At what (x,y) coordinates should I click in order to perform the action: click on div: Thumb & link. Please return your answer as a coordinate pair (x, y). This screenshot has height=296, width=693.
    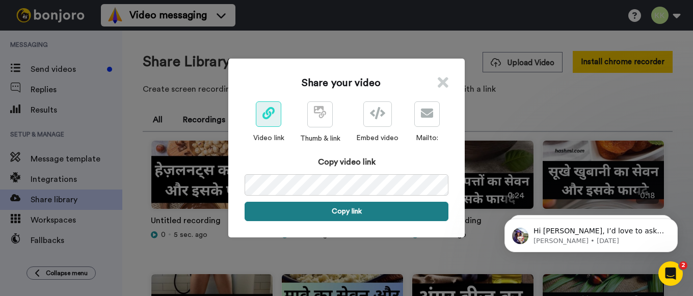
    Looking at the image, I should click on (320, 139).